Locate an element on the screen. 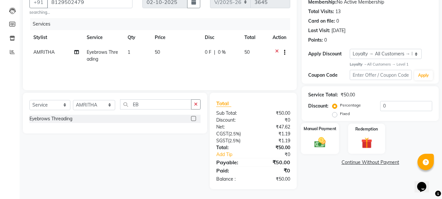 The width and height of the screenshot is (442, 199). th: Total is located at coordinates (255, 37).